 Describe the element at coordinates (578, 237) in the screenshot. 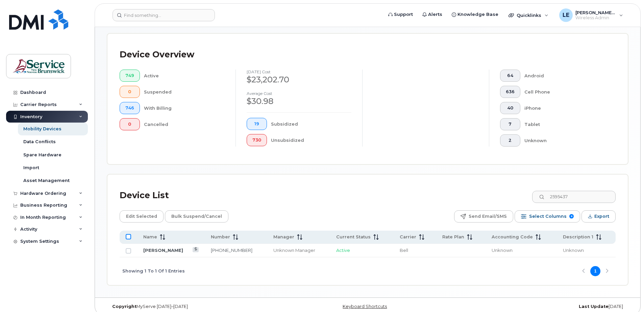

I see `span: Description 1` at that location.